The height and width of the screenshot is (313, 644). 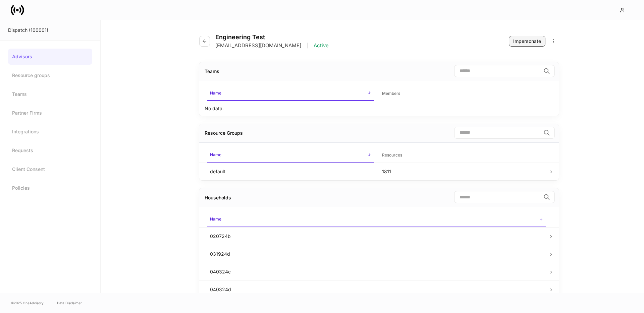 I want to click on td: 040324d, so click(x=376, y=290).